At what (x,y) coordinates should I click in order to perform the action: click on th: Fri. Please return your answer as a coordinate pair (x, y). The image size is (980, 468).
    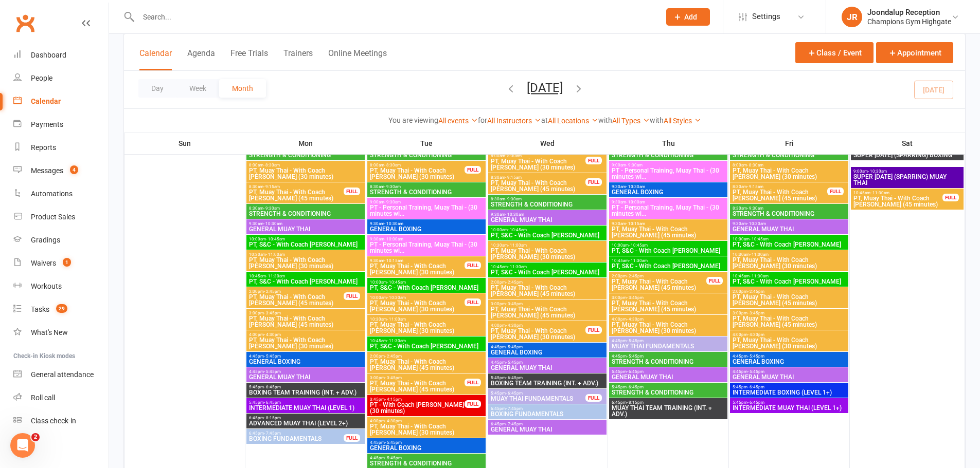
    Looking at the image, I should click on (789, 143).